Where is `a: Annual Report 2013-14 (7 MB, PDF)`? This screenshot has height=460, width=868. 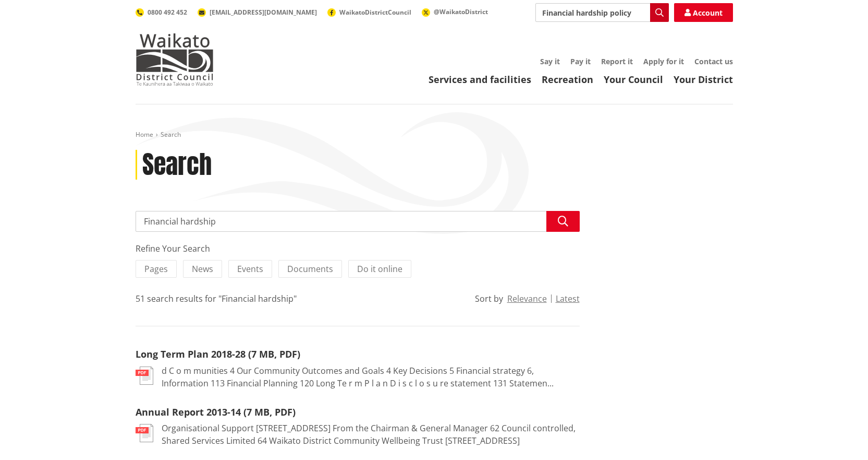 a: Annual Report 2013-14 (7 MB, PDF) is located at coordinates (215, 412).